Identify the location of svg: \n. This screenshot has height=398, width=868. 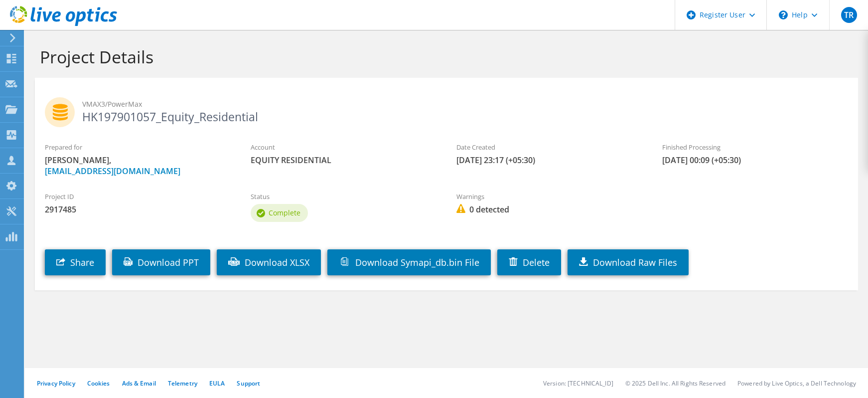
(783, 15).